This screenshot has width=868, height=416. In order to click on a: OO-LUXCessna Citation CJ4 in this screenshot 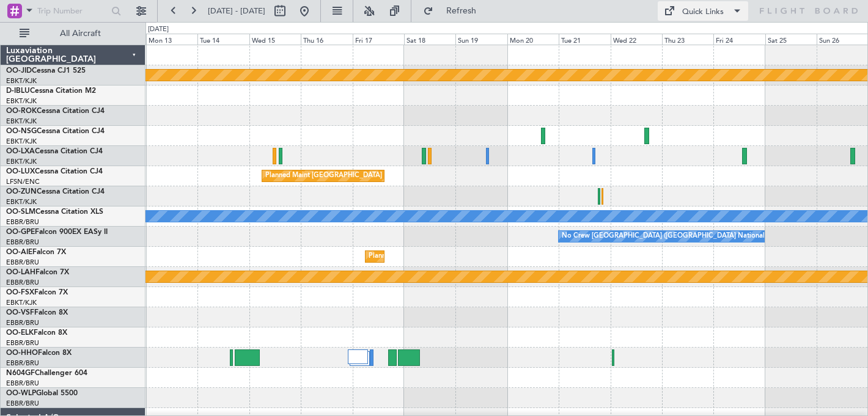, I will do `click(54, 172)`.